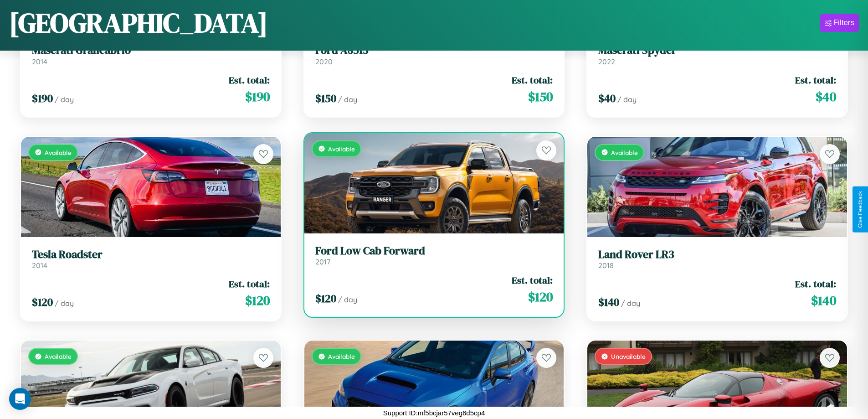 The width and height of the screenshot is (868, 419). I want to click on h3: Tesla Roadster, so click(150, 255).